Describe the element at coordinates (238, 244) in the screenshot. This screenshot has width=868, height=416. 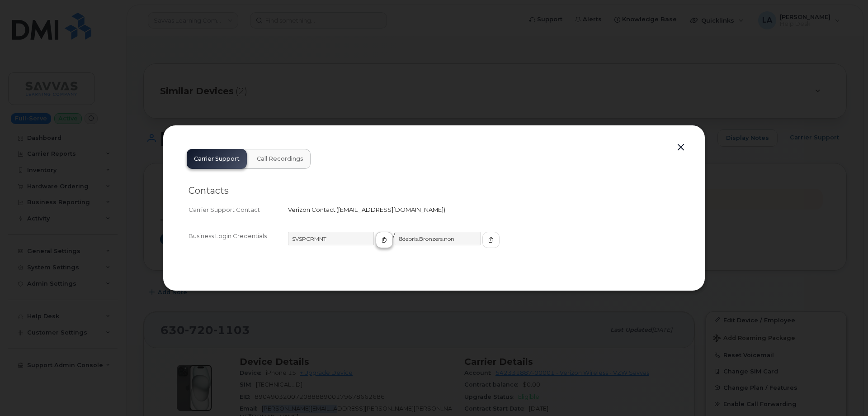
I see `div: Business Login Credentials` at that location.